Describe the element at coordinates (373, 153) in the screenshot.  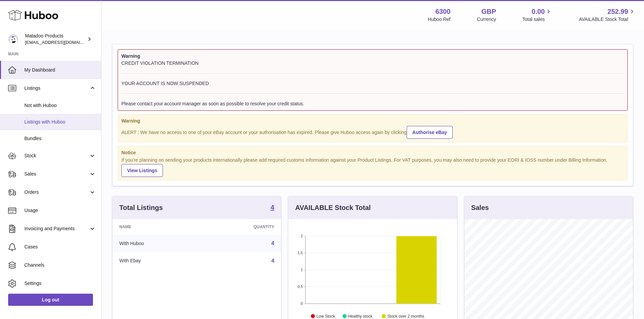
I see `strong: Notice` at that location.